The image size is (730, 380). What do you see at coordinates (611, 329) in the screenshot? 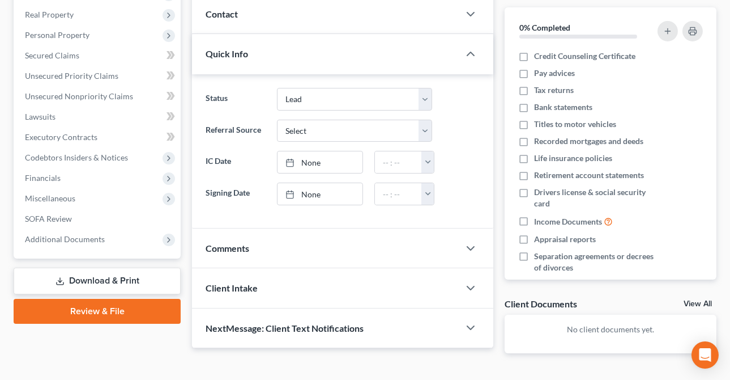
I see `p: No client documents yet.` at bounding box center [611, 329].